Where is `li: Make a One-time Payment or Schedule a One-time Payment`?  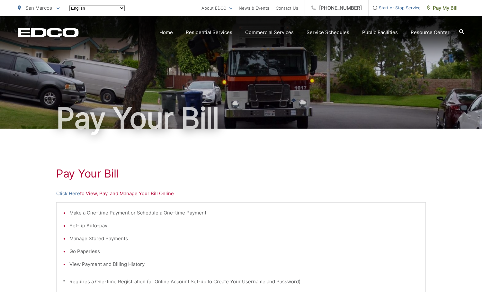 li: Make a One-time Payment or Schedule a One-time Payment is located at coordinates (244, 213).